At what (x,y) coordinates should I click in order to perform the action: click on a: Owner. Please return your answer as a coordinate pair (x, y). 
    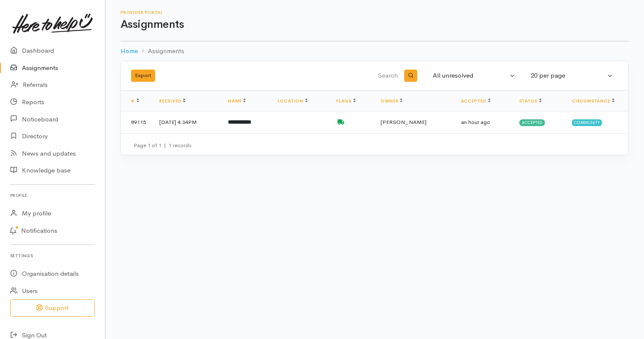
    Looking at the image, I should click on (392, 101).